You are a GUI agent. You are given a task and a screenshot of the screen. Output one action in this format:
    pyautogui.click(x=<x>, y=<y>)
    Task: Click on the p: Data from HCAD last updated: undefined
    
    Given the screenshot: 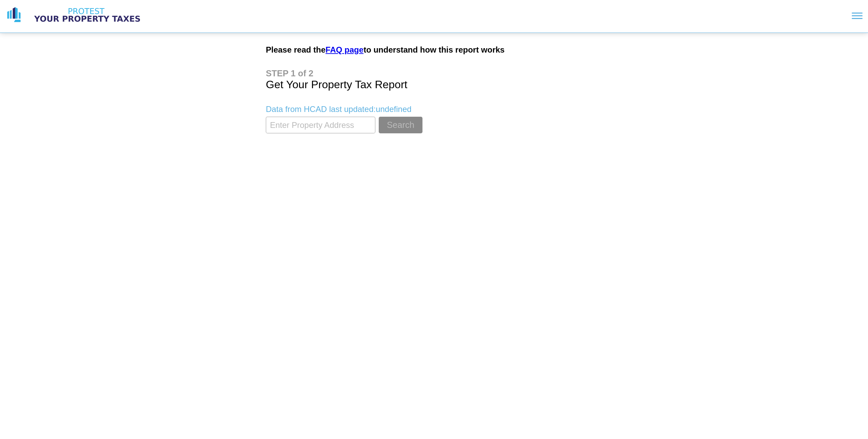 What is the action you would take?
    pyautogui.click(x=434, y=110)
    